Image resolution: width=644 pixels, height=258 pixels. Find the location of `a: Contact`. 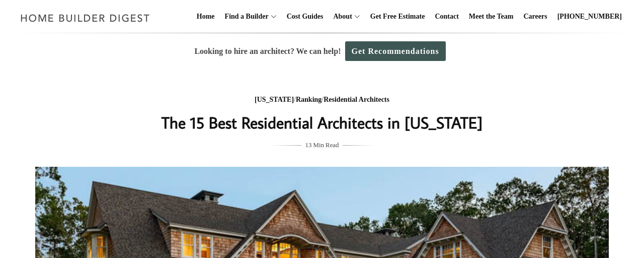

a: Contact is located at coordinates (447, 17).